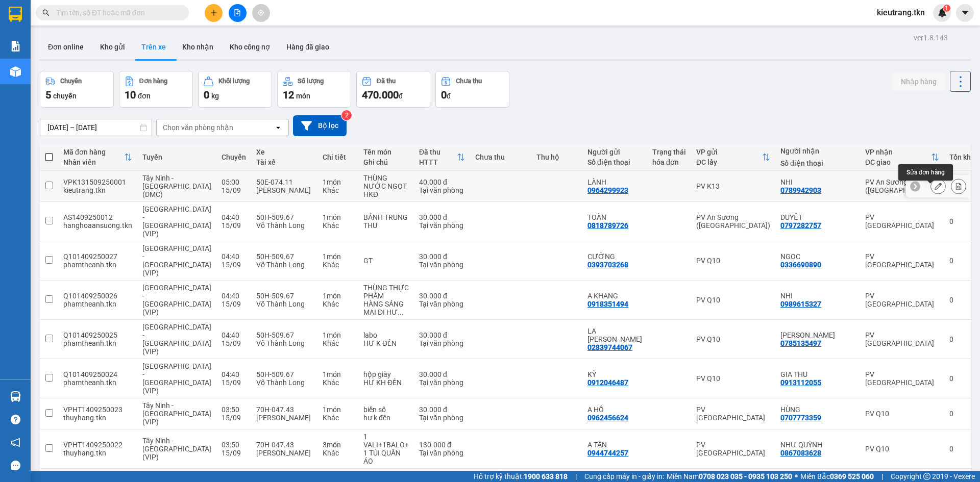  I want to click on div: VPHT1409250023, so click(98, 409).